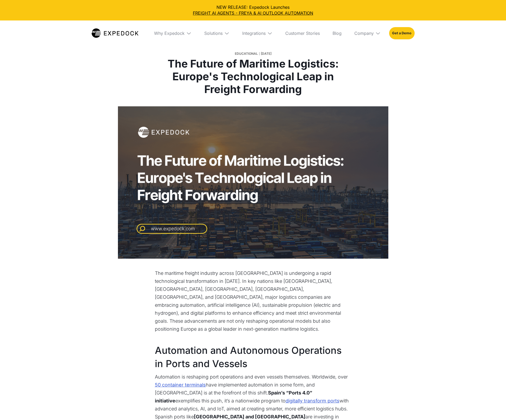 This screenshot has height=420, width=506. Describe the element at coordinates (213, 33) in the screenshot. I see `div: Solutions` at that location.